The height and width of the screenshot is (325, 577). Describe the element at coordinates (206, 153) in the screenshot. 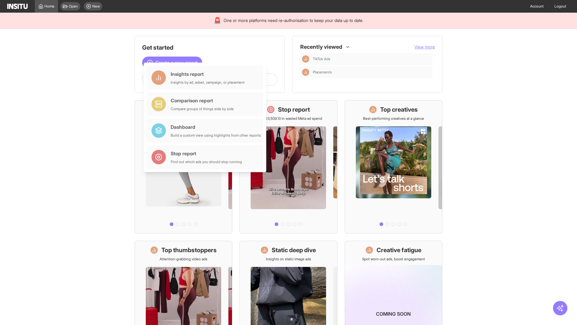

I see `div: Stop report` at that location.